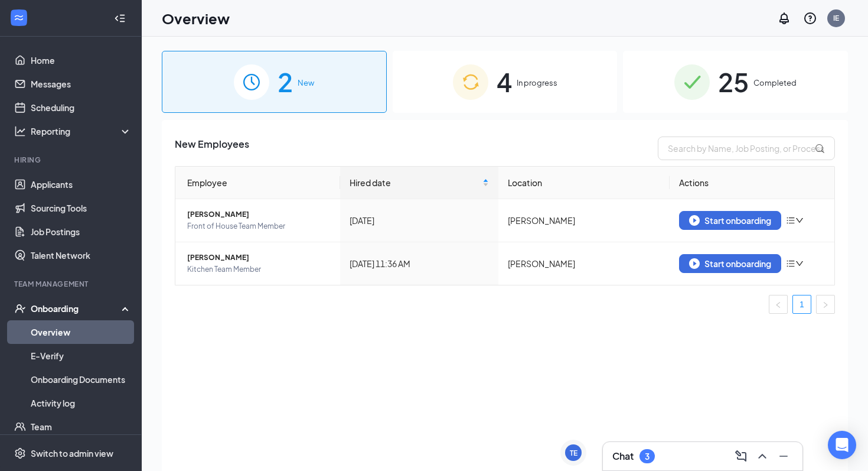  What do you see at coordinates (72, 160) in the screenshot?
I see `div: Hiring` at bounding box center [72, 160].